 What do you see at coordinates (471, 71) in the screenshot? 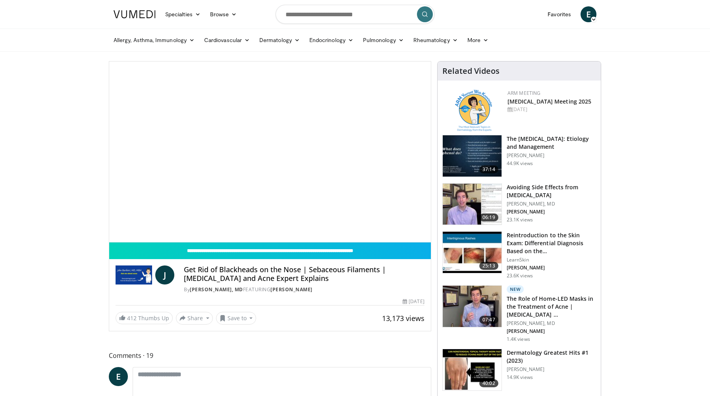
I see `h4: Related Videos` at bounding box center [471, 71].